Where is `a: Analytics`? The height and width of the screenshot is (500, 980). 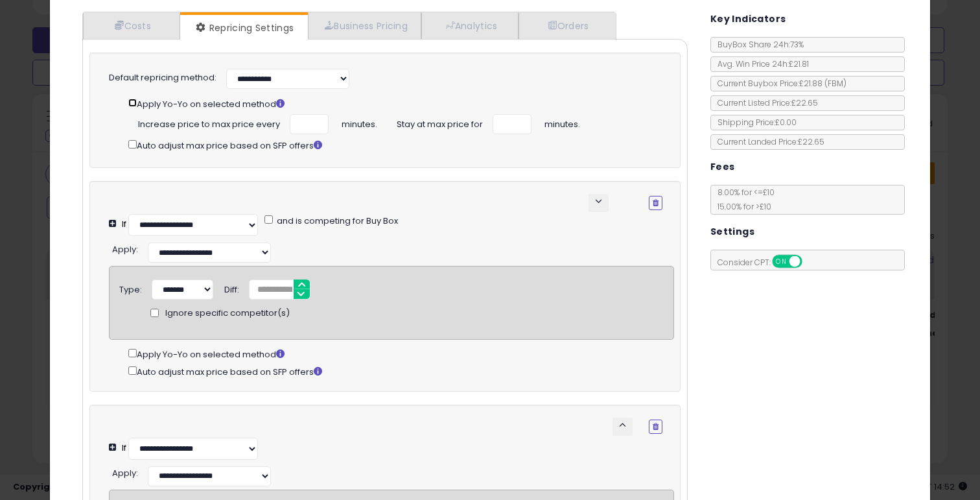
a: Analytics is located at coordinates (470, 25).